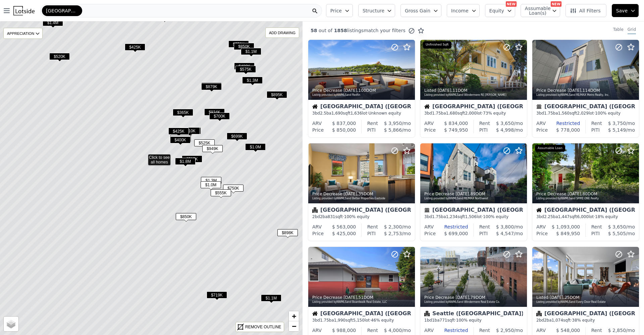 This screenshot has width=644, height=335. Describe the element at coordinates (277, 96) in the screenshot. I see `div: $895K` at that location.